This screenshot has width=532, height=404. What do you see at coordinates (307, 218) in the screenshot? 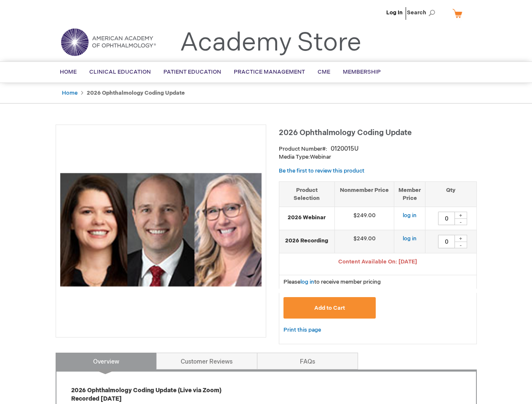
I see `strong: 2026 Webinar` at bounding box center [307, 218].